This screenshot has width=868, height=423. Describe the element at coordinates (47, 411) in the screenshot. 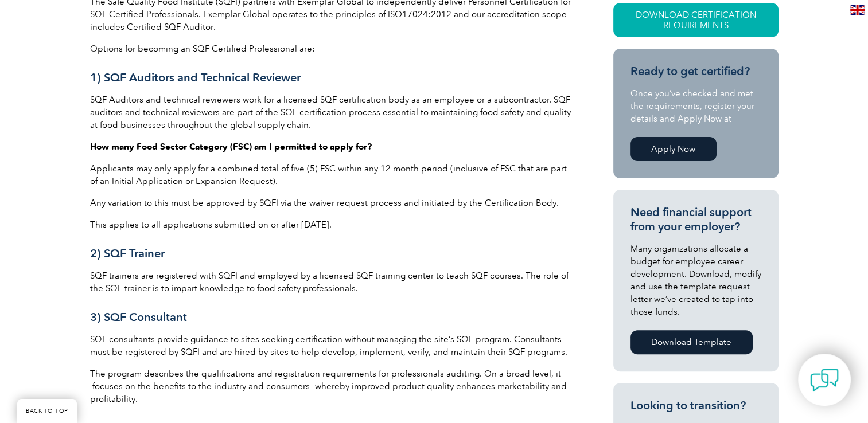

I see `a: BACK TO TOP` at that location.